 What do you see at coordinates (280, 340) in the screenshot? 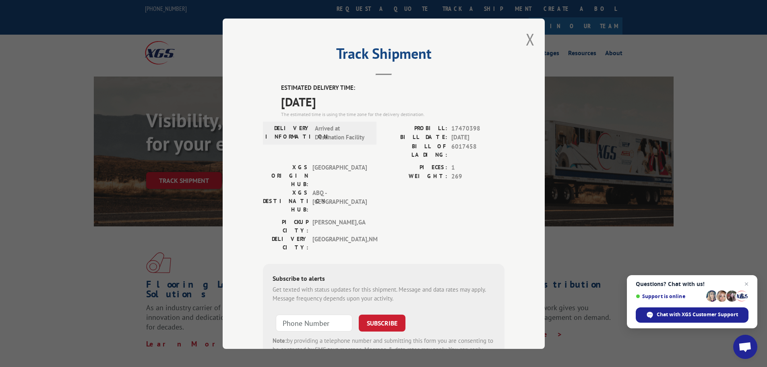
I see `strong: Note:` at bounding box center [280, 340].